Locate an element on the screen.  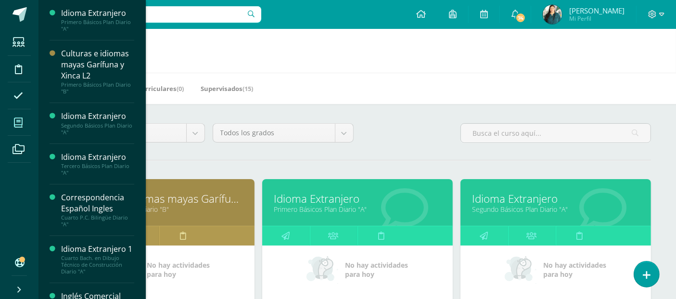
a: Todos los grados is located at coordinates (283, 133).